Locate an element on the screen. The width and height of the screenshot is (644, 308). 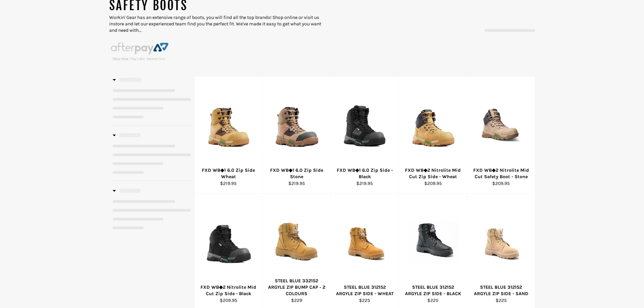
img: FXD WB◆2 4.5 Zip Side Black - Workin' Gear is located at coordinates (229, 242).